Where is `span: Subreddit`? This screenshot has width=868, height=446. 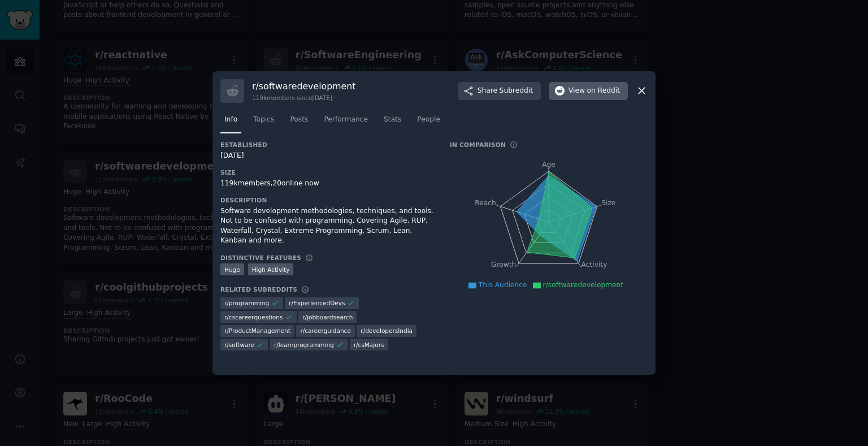 span: Subreddit is located at coordinates (516, 91).